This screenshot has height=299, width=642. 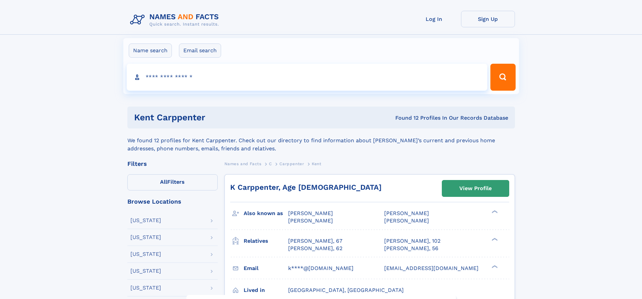 What do you see at coordinates (503, 77) in the screenshot?
I see `button: Search Button` at bounding box center [503, 77].